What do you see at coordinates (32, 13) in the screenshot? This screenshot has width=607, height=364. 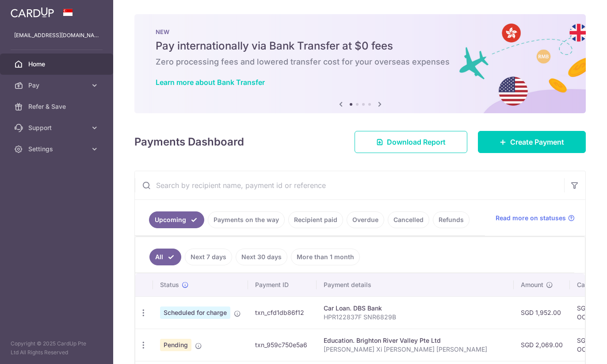 I see `img: CardUp` at bounding box center [32, 13].